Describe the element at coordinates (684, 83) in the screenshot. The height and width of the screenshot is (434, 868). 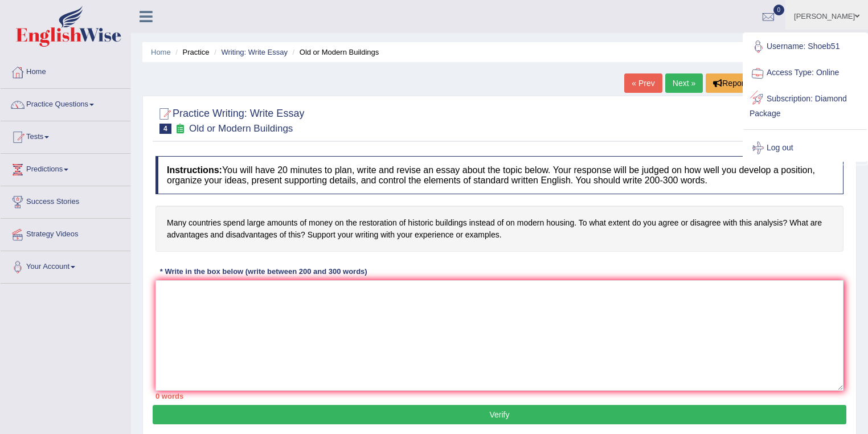
I see `a: Next »` at that location.